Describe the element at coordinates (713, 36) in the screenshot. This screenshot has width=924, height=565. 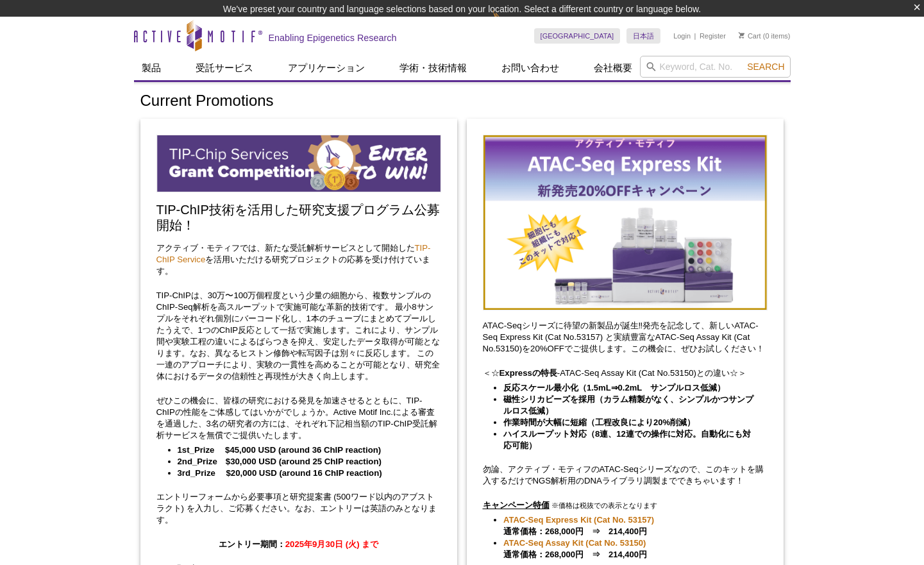
I see `a: Register` at that location.